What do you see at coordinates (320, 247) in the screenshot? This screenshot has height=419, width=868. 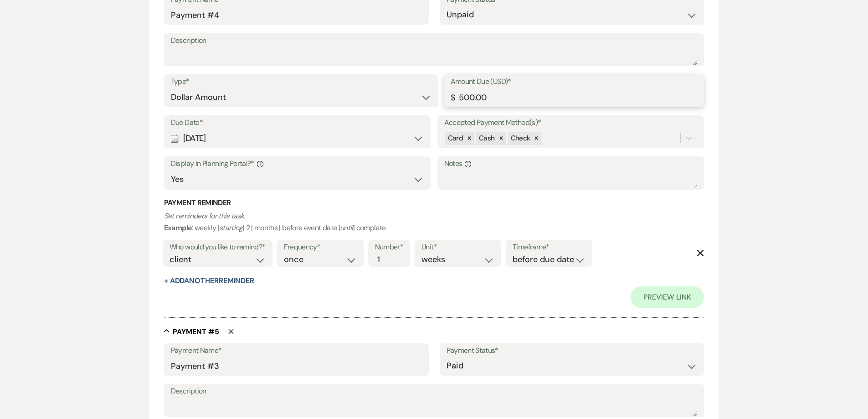 I see `label: Frequency*` at bounding box center [320, 247].